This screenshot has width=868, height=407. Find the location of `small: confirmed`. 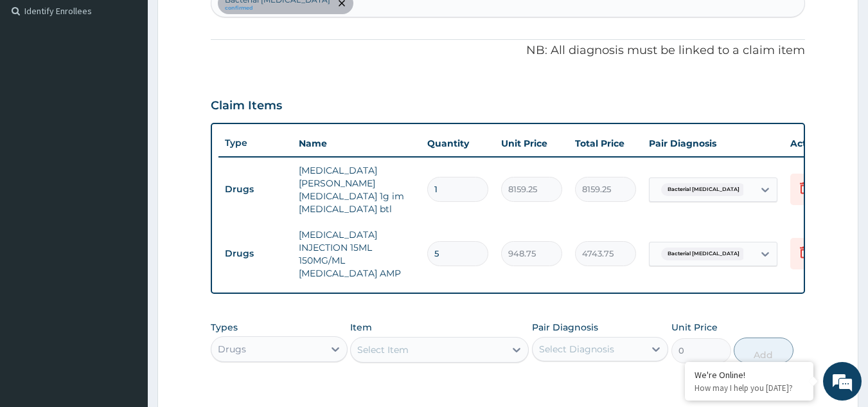

small: confirmed is located at coordinates (277, 8).